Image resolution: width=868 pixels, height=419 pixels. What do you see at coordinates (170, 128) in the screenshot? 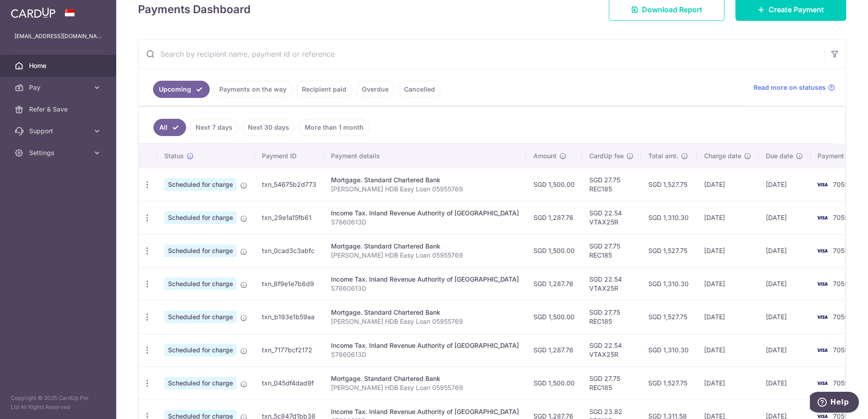
I see `a: All` at bounding box center [170, 128].